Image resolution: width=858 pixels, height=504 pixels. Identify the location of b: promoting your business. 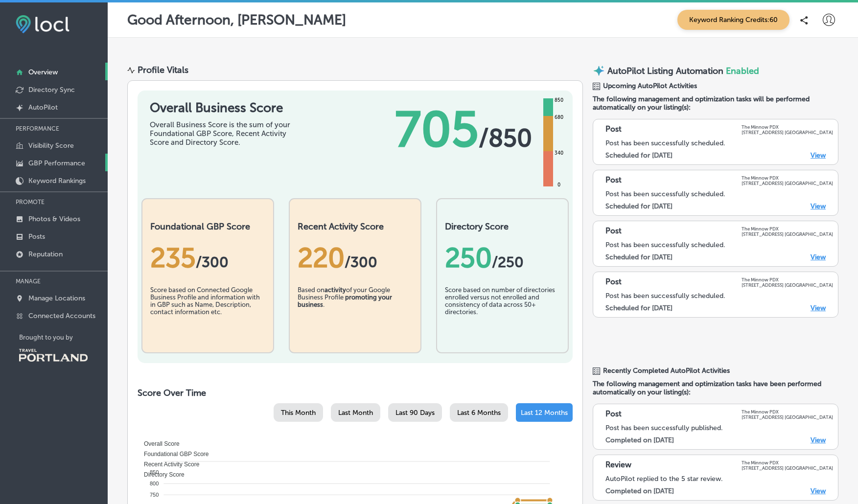
(345, 301).